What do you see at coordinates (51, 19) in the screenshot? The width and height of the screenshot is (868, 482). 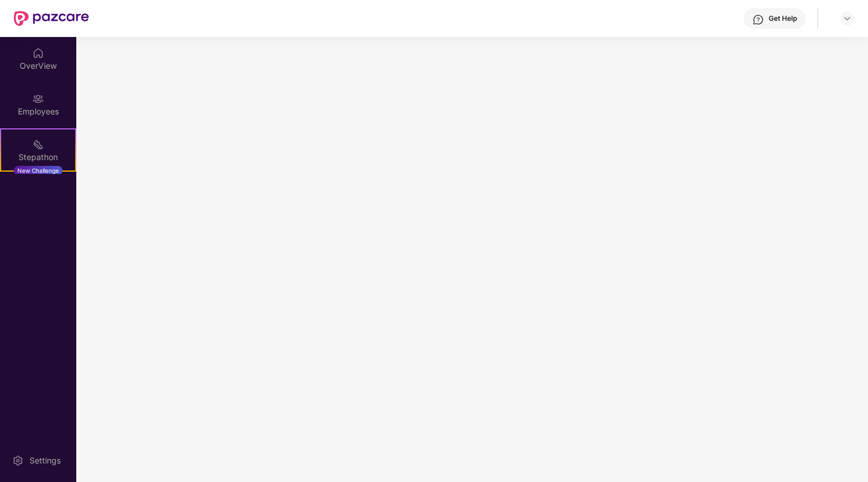 I see `img: New Pazcare Logo` at bounding box center [51, 19].